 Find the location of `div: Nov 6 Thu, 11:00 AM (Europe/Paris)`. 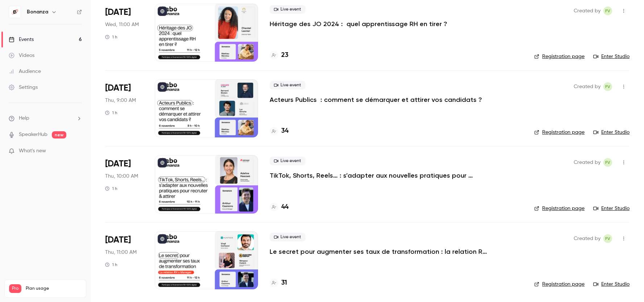

div: Nov 6 Thu, 11:00 AM (Europe/Paris) is located at coordinates (124, 260).